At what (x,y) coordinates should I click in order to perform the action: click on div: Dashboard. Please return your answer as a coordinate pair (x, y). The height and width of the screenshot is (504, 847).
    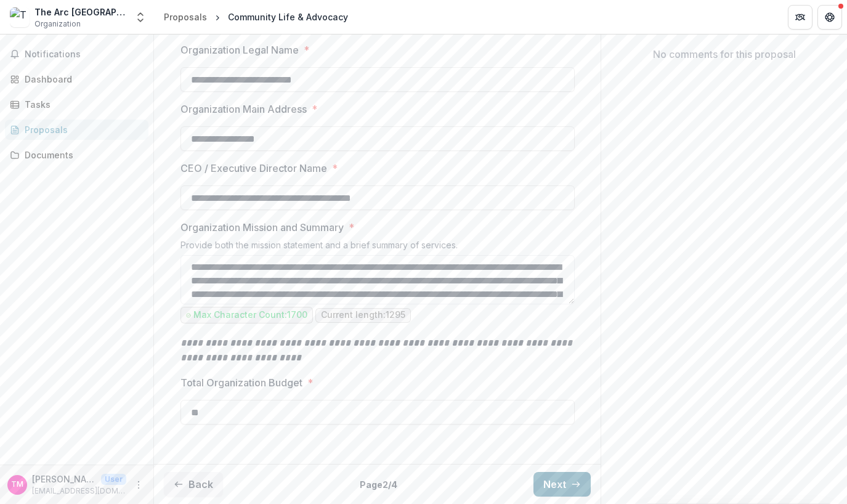
    Looking at the image, I should click on (81, 79).